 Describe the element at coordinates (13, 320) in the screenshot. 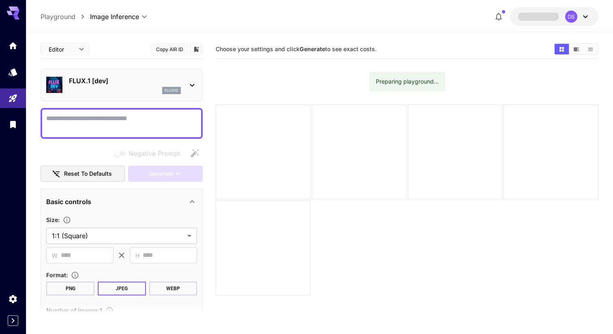

I see `div: Expand sidebar` at that location.